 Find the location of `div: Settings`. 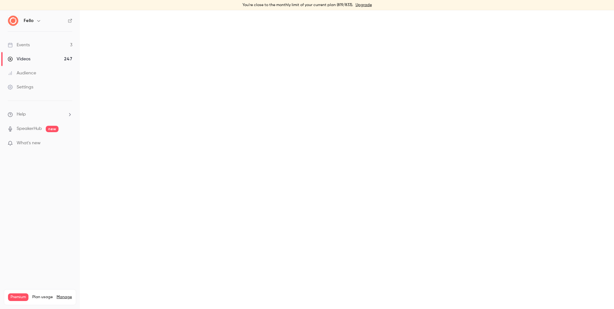

div: Settings is located at coordinates (20, 87).